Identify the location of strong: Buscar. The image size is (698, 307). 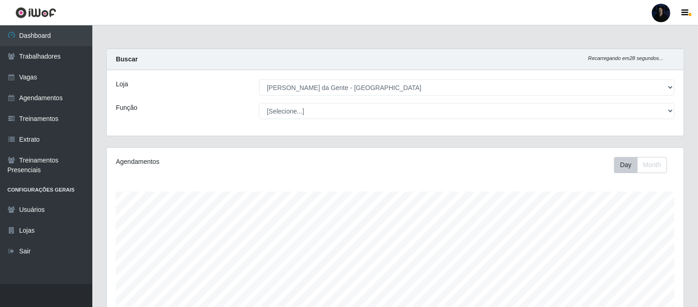
(126, 59).